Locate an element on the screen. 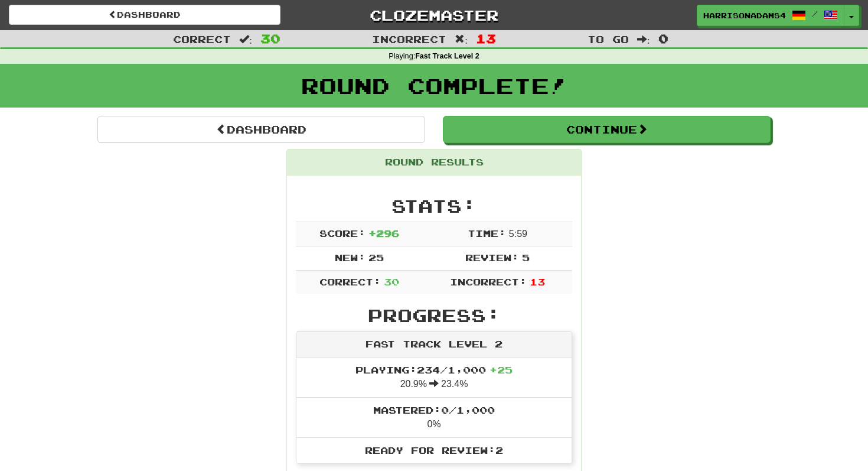 This screenshot has width=868, height=471. span: Correct: is located at coordinates (350, 281).